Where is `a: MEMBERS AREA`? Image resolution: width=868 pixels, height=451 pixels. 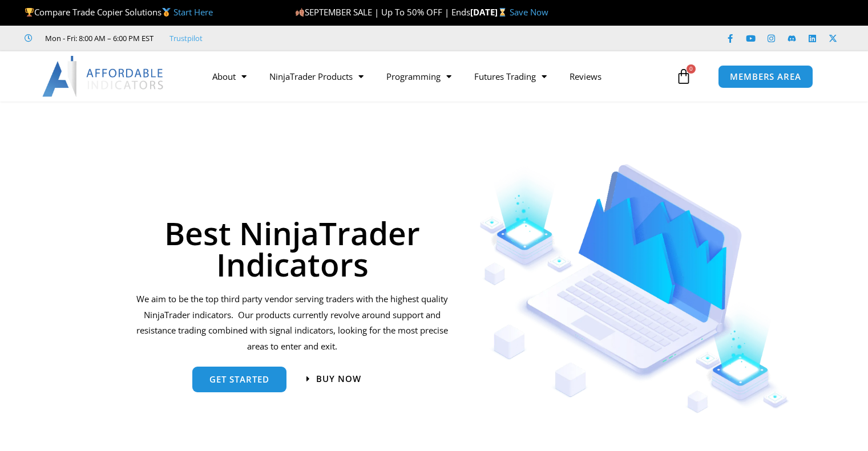 a: MEMBERS AREA is located at coordinates (765, 76).